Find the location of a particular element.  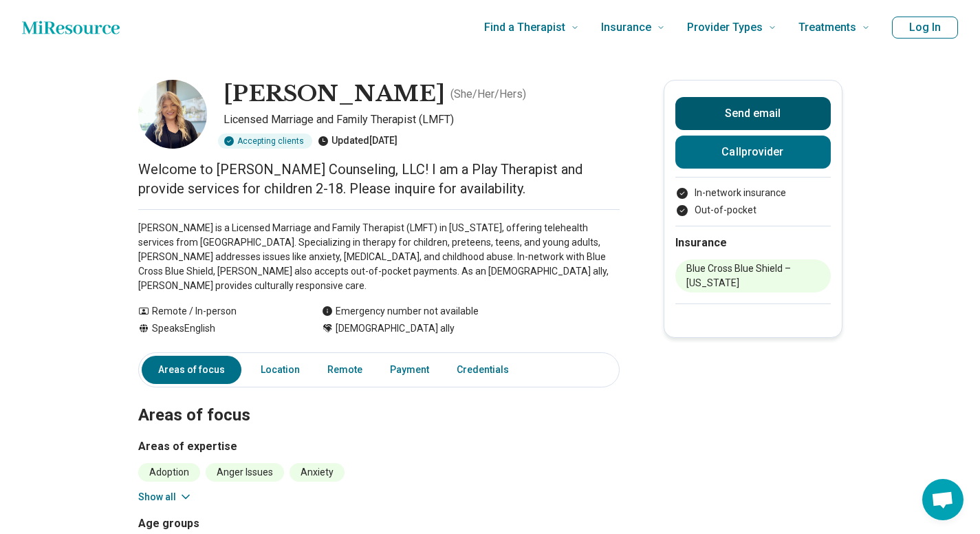

h2: Areas of focus is located at coordinates (379, 399).